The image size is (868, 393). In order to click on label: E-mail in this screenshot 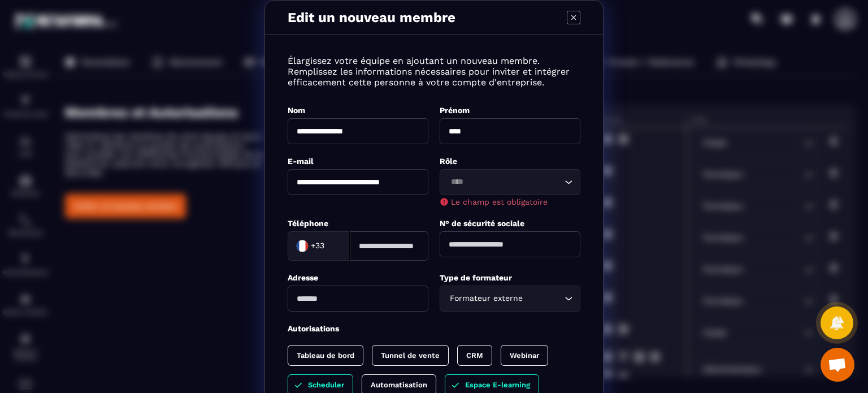, I will do `click(301, 161)`.